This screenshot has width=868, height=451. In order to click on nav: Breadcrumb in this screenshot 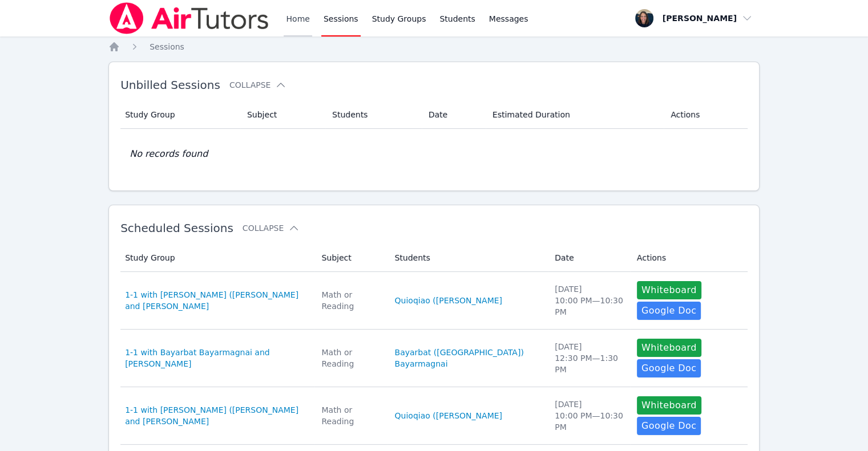, I will do `click(434, 47)`.